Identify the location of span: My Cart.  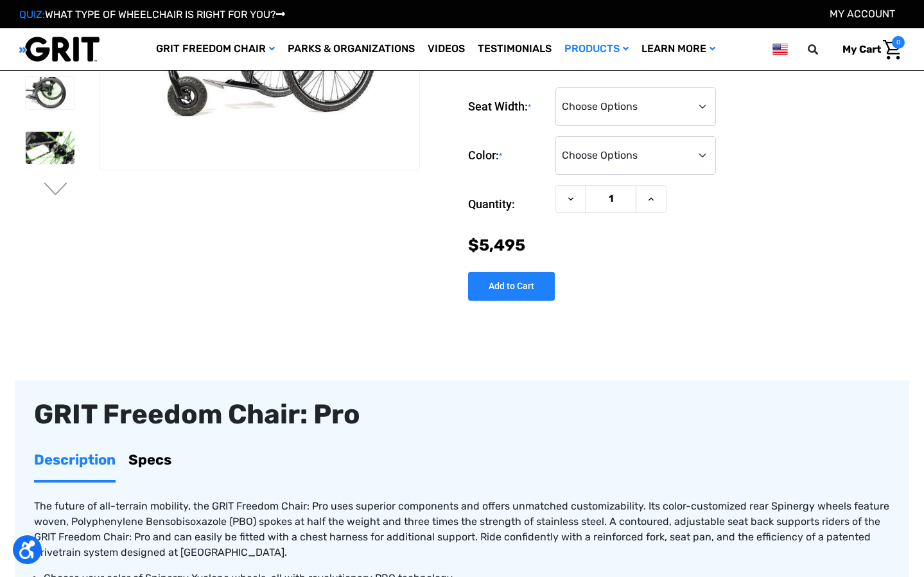
(862, 49).